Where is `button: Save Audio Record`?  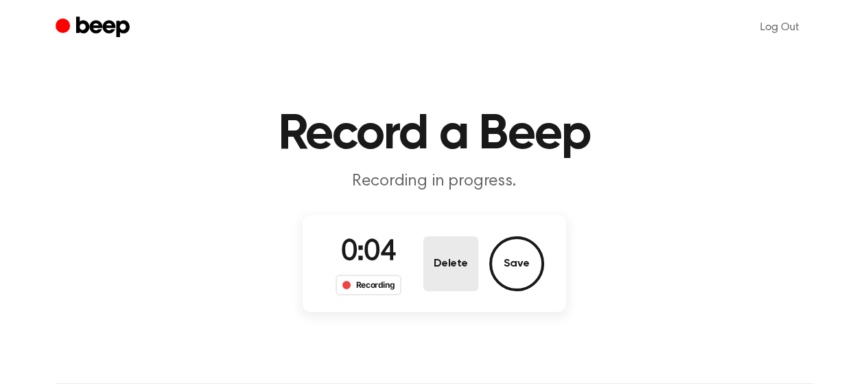
button: Save Audio Record is located at coordinates (517, 263).